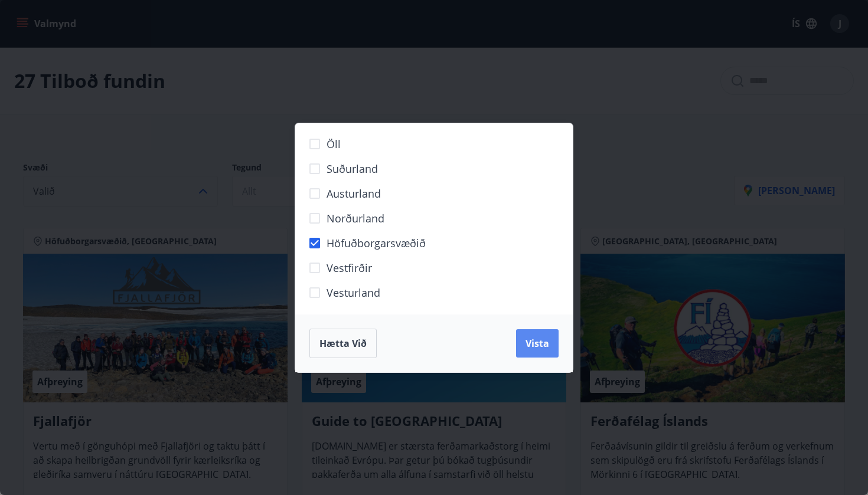 This screenshot has height=495, width=868. I want to click on button: Vista, so click(537, 343).